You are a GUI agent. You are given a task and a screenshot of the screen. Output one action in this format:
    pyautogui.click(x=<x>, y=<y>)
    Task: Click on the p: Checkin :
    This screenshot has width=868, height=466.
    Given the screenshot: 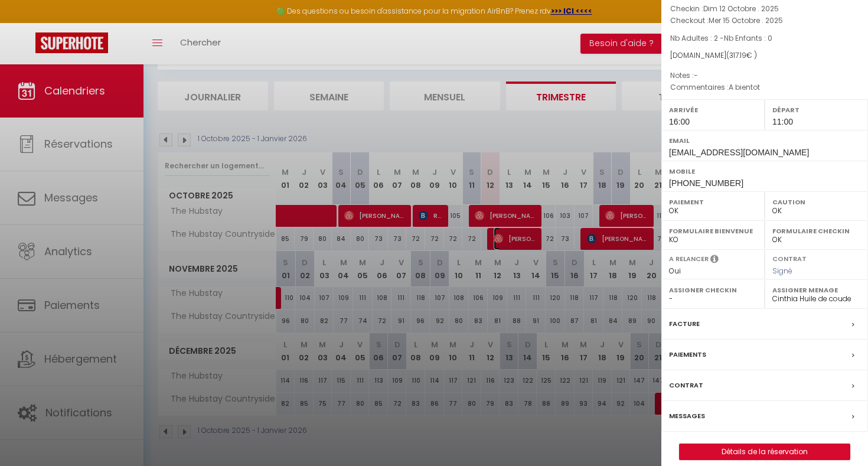 What is the action you would take?
    pyautogui.click(x=765, y=9)
    